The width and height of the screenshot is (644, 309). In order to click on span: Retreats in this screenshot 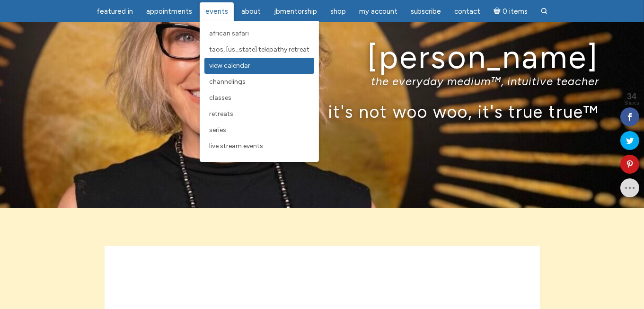, I will do `click(221, 113)`.